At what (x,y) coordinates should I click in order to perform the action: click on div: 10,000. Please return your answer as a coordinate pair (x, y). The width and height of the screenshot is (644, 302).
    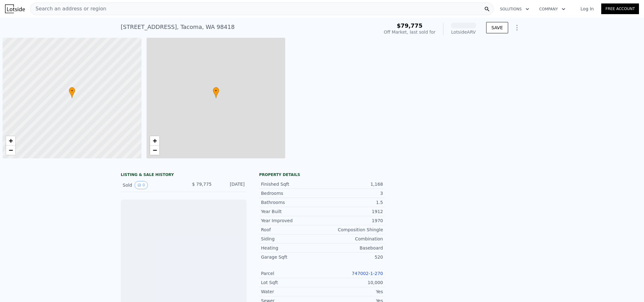
    Looking at the image, I should click on (353, 283).